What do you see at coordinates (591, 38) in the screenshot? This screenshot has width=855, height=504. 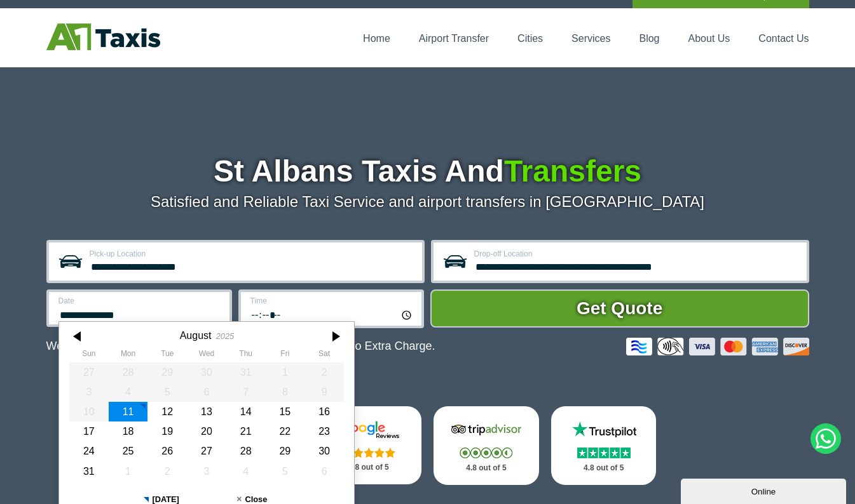 I see `a: Services` at bounding box center [591, 38].